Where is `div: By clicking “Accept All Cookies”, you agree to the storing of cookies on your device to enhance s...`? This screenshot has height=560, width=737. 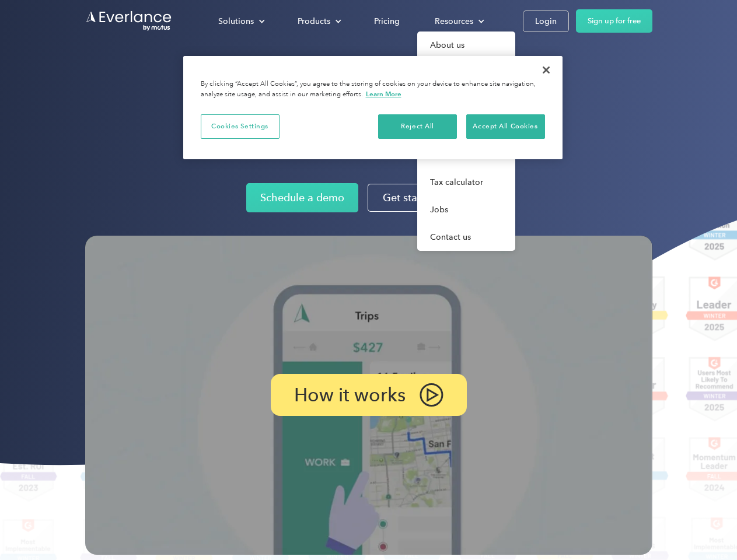
div: By clicking “Accept All Cookies”, you agree to the storing of cookies on your device to enhance s... is located at coordinates (373, 89).